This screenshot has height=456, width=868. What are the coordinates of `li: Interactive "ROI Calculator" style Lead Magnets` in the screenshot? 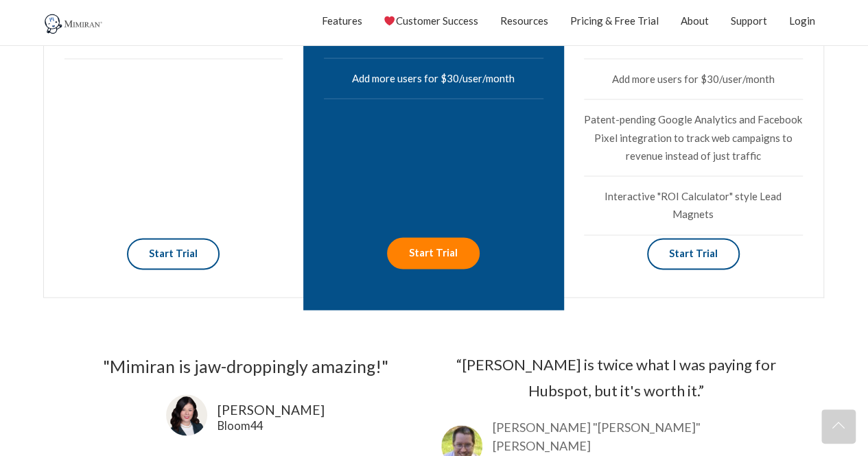 It's located at (693, 205).